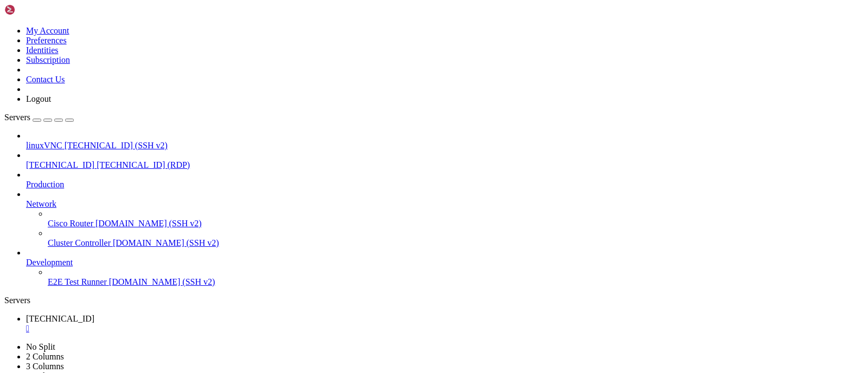 This screenshot has width=868, height=373. Describe the element at coordinates (46, 40) in the screenshot. I see `a: Preferences` at that location.